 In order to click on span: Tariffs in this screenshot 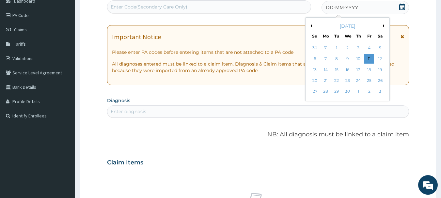, I will do `click(20, 44)`.